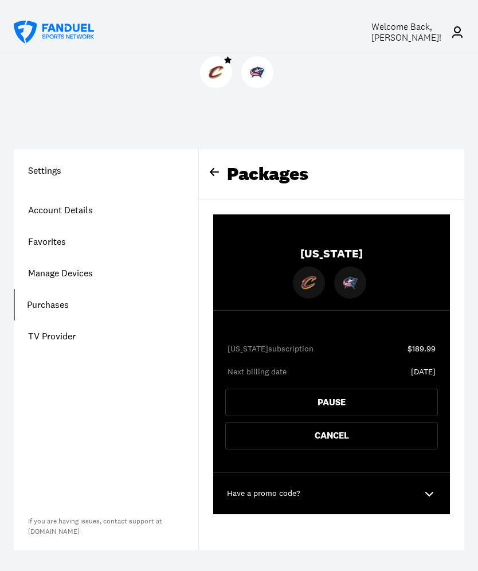 The image size is (478, 571). What do you see at coordinates (106, 273) in the screenshot?
I see `a: Manage Devices` at bounding box center [106, 273].